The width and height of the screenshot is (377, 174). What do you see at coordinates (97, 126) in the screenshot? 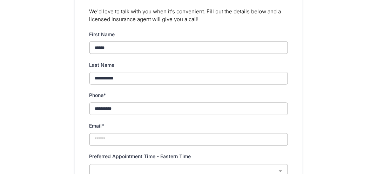
I see `label: Email` at bounding box center [97, 126].